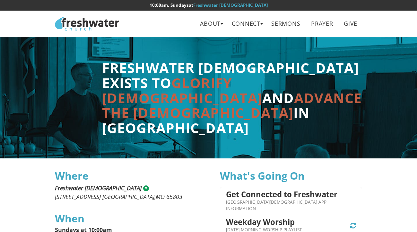 The height and width of the screenshot is (232, 417). Describe the element at coordinates (87, 23) in the screenshot. I see `img: Freshwater Church` at that location.